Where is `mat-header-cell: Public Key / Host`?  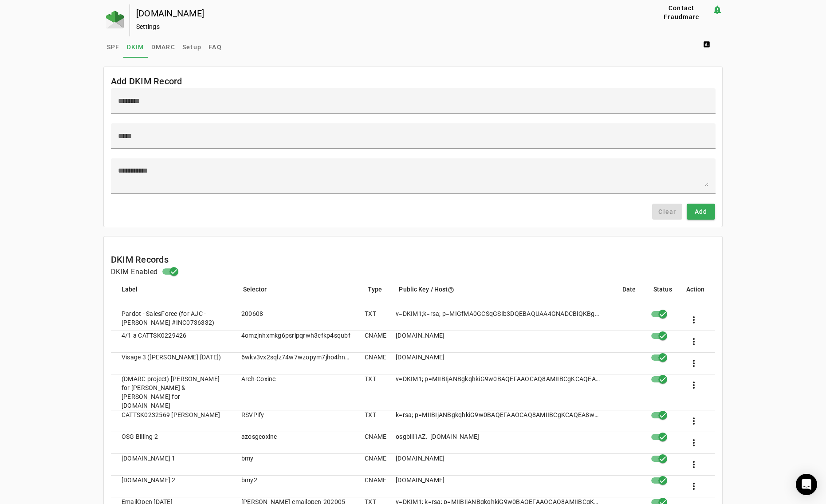
mat-header-cell: Public Key / Host is located at coordinates (504, 297).